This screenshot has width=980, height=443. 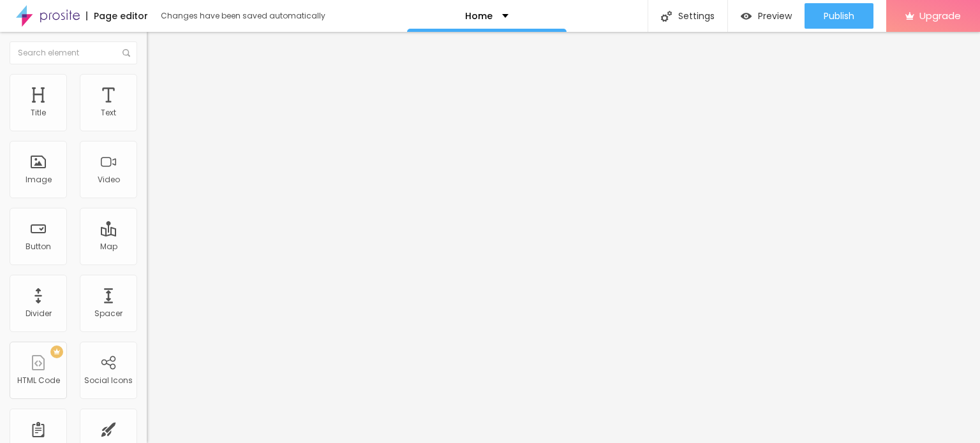 I want to click on div: Social Icons, so click(x=109, y=381).